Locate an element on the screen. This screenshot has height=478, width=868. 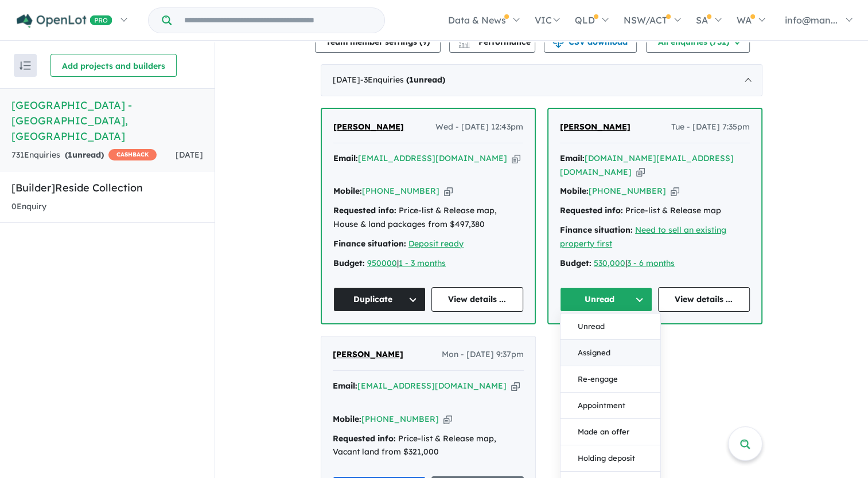
div: Price-list & Release map, Vacant land from $321,000 is located at coordinates (428, 446).